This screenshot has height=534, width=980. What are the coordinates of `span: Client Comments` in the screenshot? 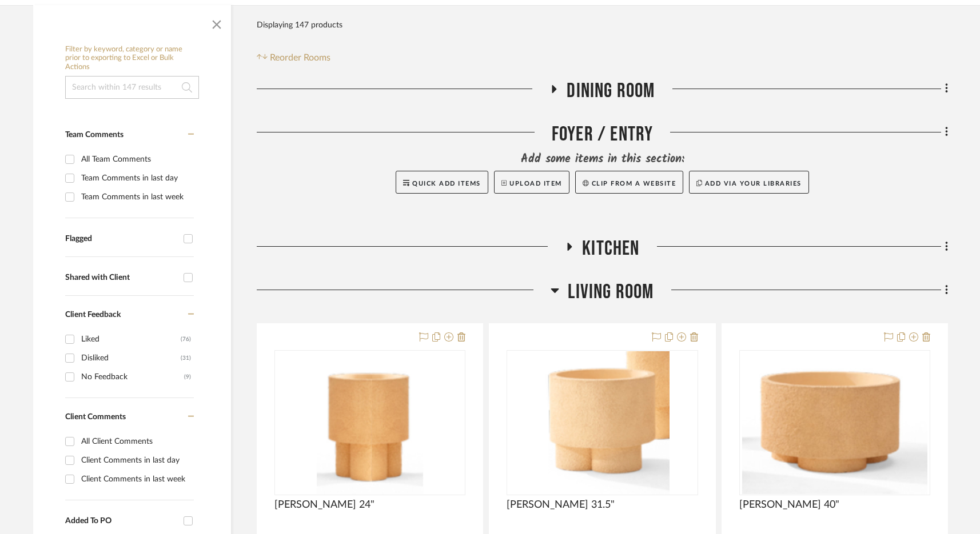 It's located at (96, 417).